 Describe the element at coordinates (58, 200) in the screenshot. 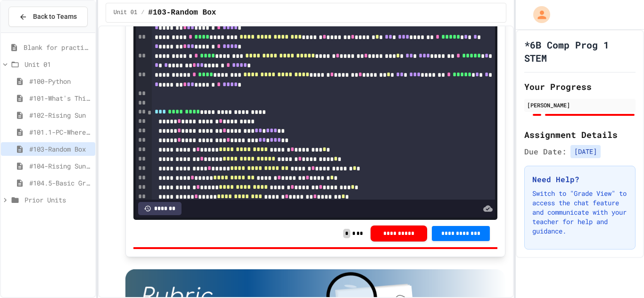

I see `span: Prior Units` at that location.